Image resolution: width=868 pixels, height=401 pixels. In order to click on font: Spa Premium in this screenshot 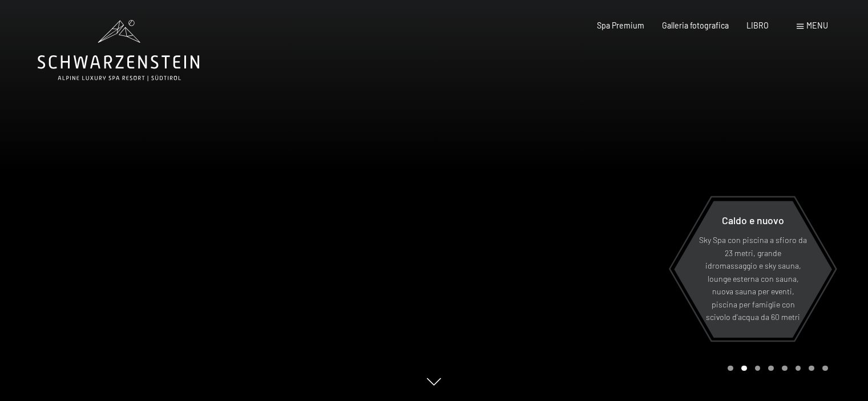, I will do `click(620, 25)`.